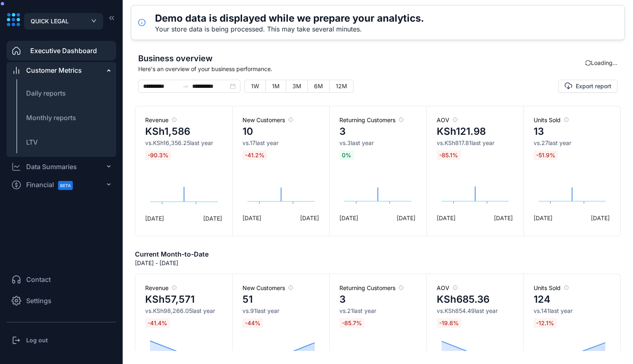 This screenshot has width=633, height=364. What do you see at coordinates (51, 117) in the screenshot?
I see `span: Monthly reports` at bounding box center [51, 117].